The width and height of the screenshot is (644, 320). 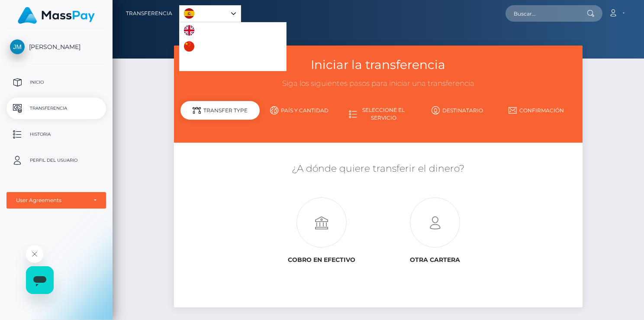 I want to click on div: Language, so click(x=210, y=14).